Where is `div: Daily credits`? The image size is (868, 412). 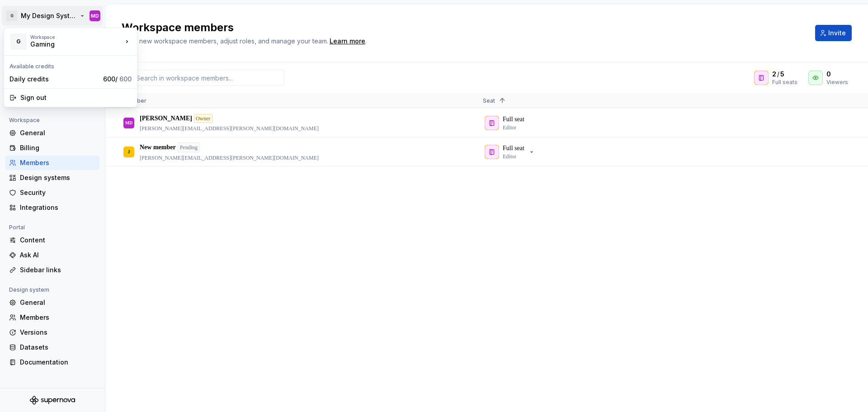 div: Daily credits is located at coordinates (55, 80).